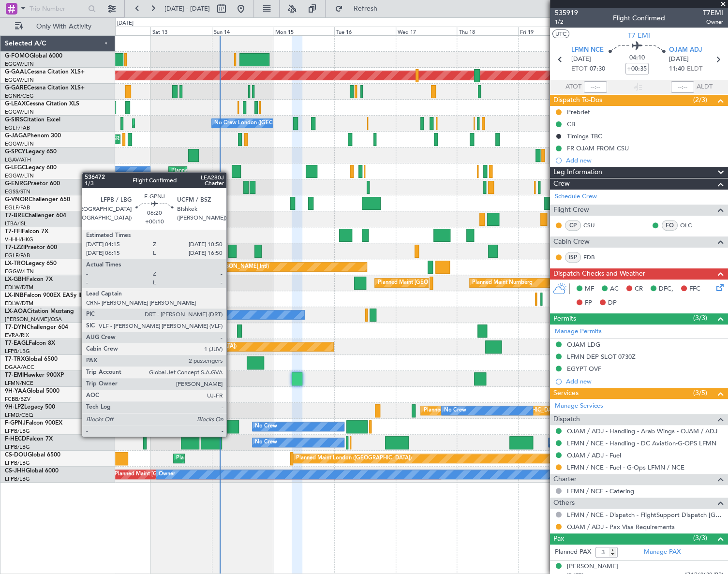  Describe the element at coordinates (17, 399) in the screenshot. I see `a: FCBB/BZV` at that location.